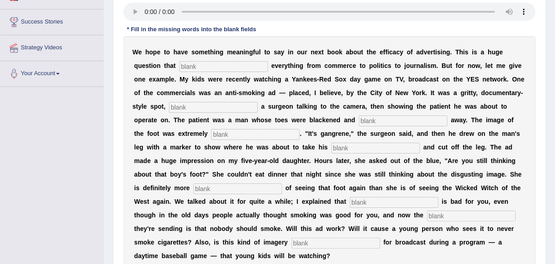 Image resolution: width=555 pixels, height=264 pixels. Describe the element at coordinates (136, 66) in the screenshot. I see `b: q` at that location.